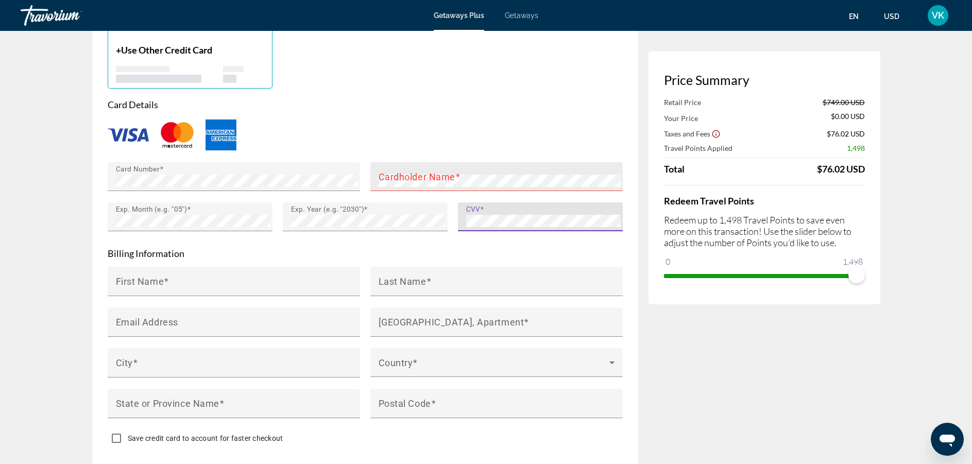 Image resolution: width=972 pixels, height=464 pixels. I want to click on h4: Redeem Travel Points, so click(765, 201).